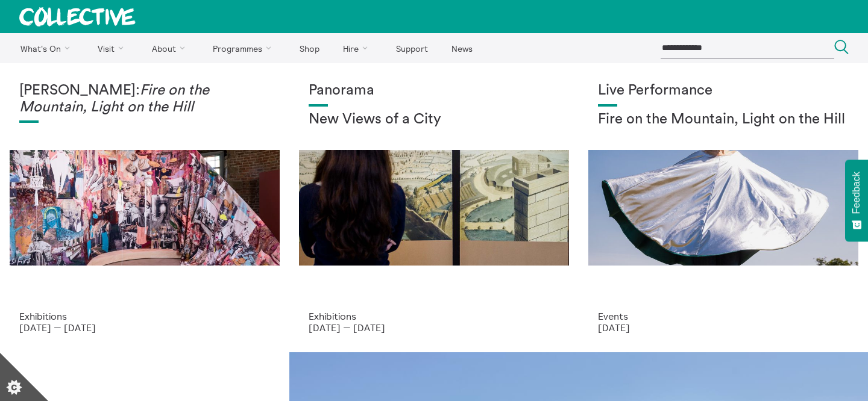 The width and height of the screenshot is (868, 401). What do you see at coordinates (47, 48) in the screenshot?
I see `a: What's On` at bounding box center [47, 48].